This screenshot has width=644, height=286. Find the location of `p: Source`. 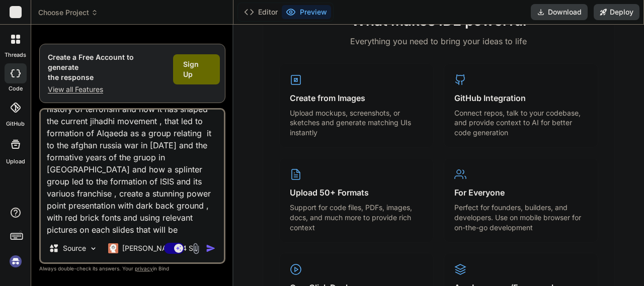

p: Source is located at coordinates (74, 248).